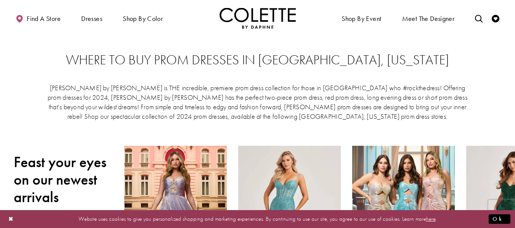 The height and width of the screenshot is (228, 515). What do you see at coordinates (428, 18) in the screenshot?
I see `a: Meet the designer` at bounding box center [428, 18].